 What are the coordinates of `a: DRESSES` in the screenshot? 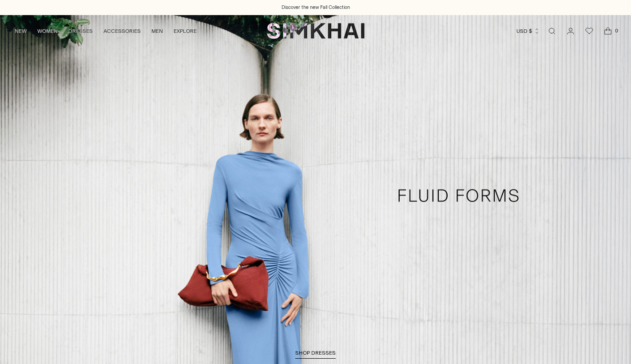 It's located at (80, 31).